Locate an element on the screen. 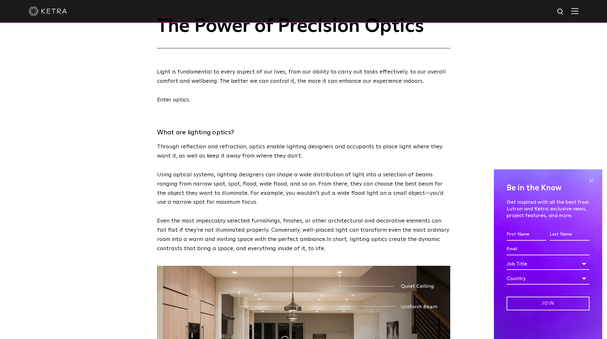 This screenshot has height=339, width=607. input: First Name is located at coordinates (526, 235).